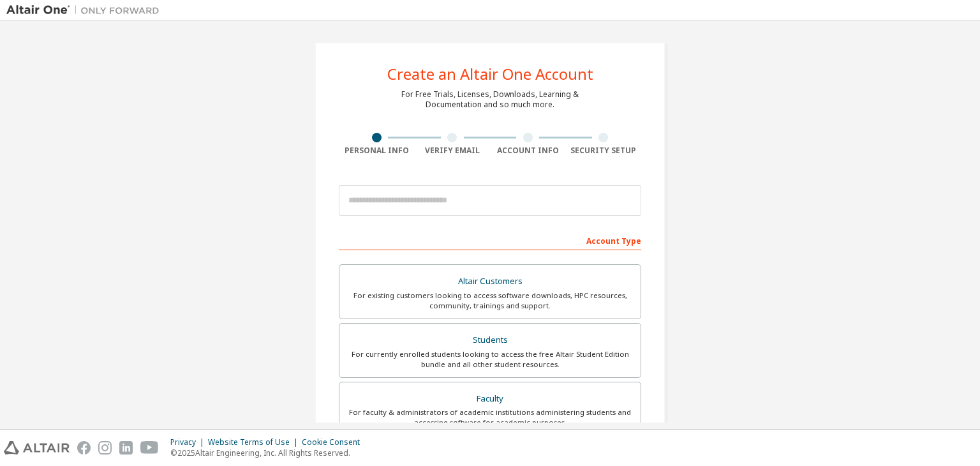 The width and height of the screenshot is (980, 466). I want to click on div: Altair Customers, so click(490, 282).